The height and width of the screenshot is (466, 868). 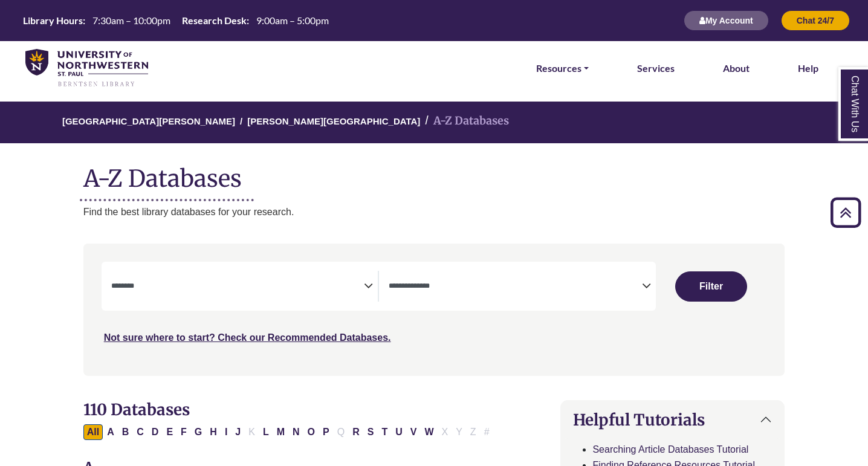 What do you see at coordinates (140, 433) in the screenshot?
I see `button: Filter Results C` at bounding box center [140, 433].